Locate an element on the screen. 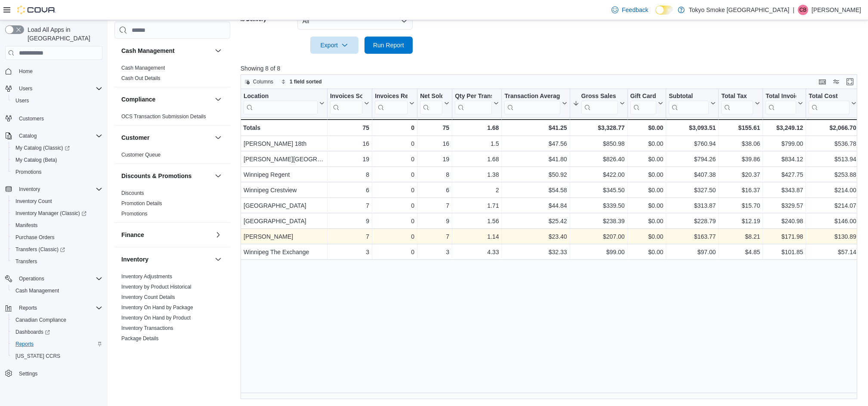 The height and width of the screenshot is (406, 868). div: $23.40 is located at coordinates (535, 237).